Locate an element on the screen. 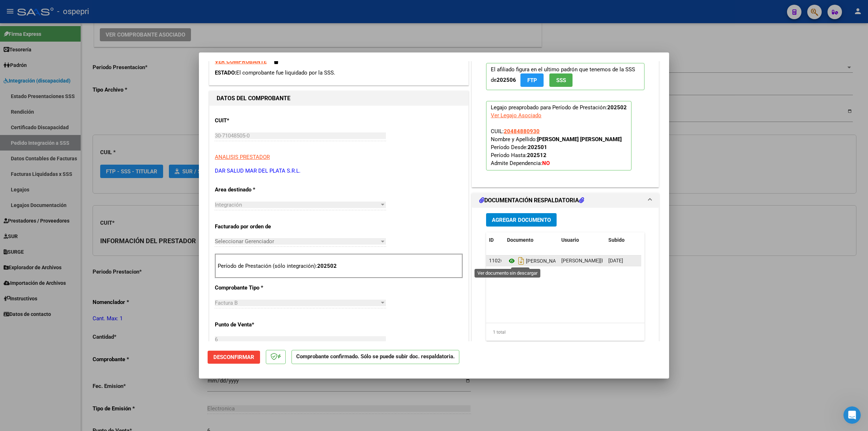  i: Descargar documento is located at coordinates (521, 261).